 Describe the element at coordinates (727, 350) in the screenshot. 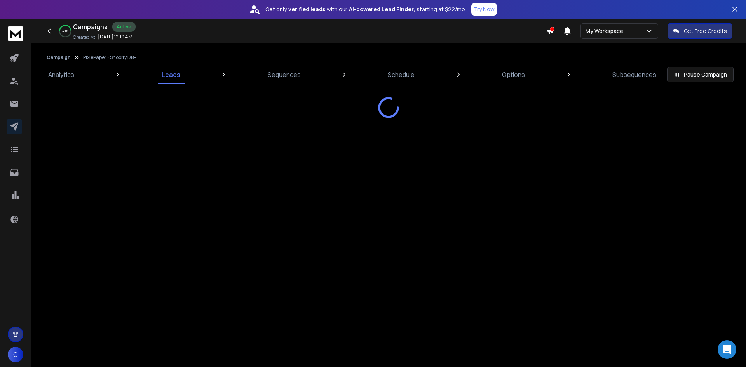

I see `div: Open Intercom Messenger` at that location.